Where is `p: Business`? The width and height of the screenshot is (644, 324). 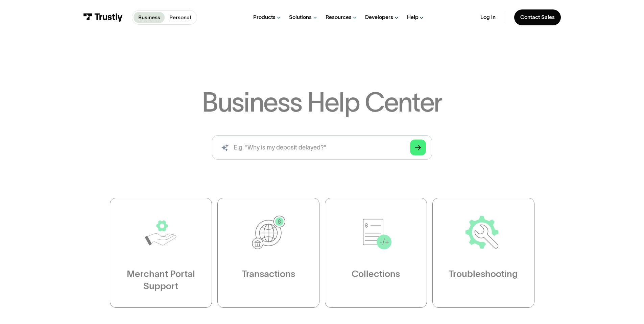
p: Business is located at coordinates (149, 17).